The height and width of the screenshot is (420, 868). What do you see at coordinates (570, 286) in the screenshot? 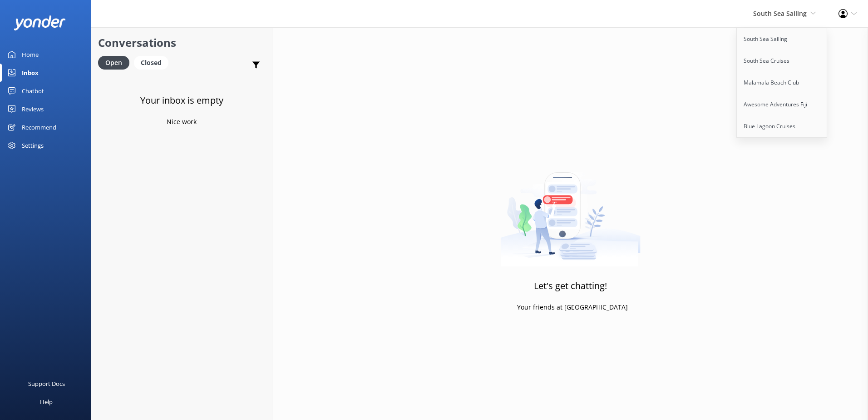
I see `h3: Let's get chatting!` at bounding box center [570, 286].